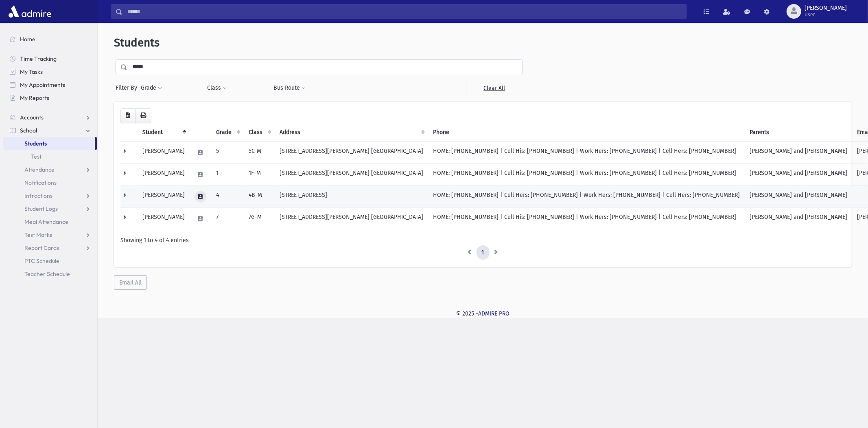  I want to click on span: Infractions, so click(39, 195).